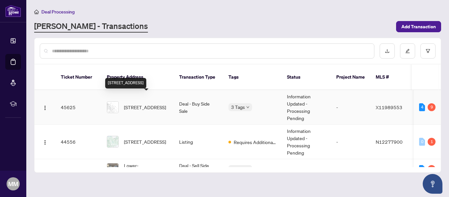  Describe the element at coordinates (431, 107) in the screenshot. I see `div: 9` at that location.